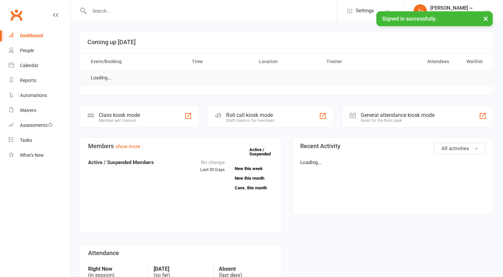 This screenshot has height=277, width=503. I want to click on div: RIDE Indoor Cycling, so click(452, 14).